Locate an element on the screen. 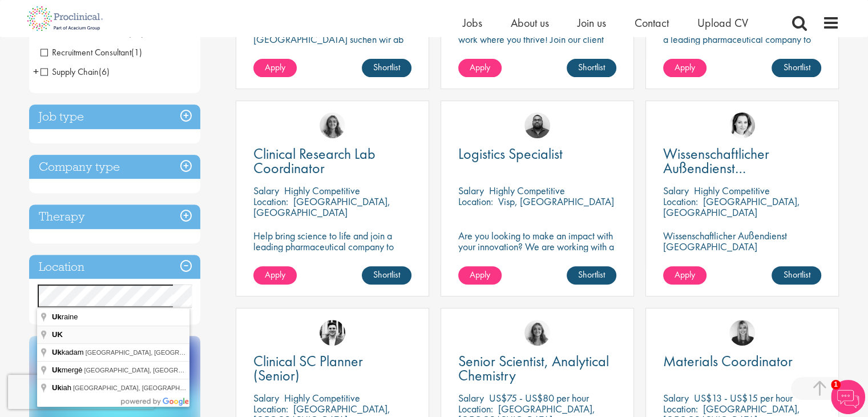  span: 1 is located at coordinates (835, 384).